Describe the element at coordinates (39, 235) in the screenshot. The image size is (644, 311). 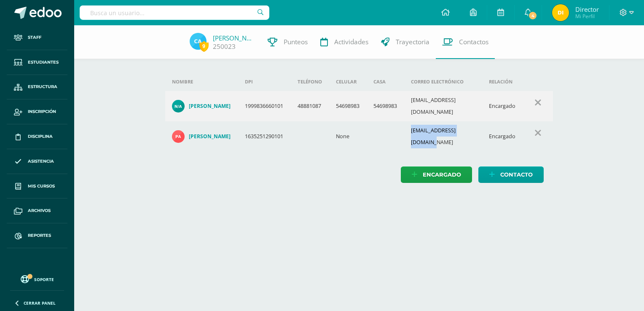
I see `span: Reportes` at that location.